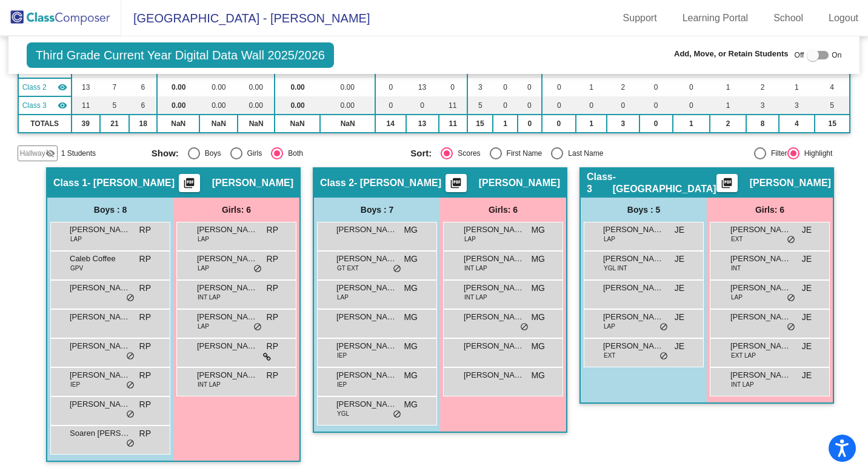 This screenshot has height=474, width=868. What do you see at coordinates (76, 384) in the screenshot?
I see `span: IEP` at bounding box center [76, 384].